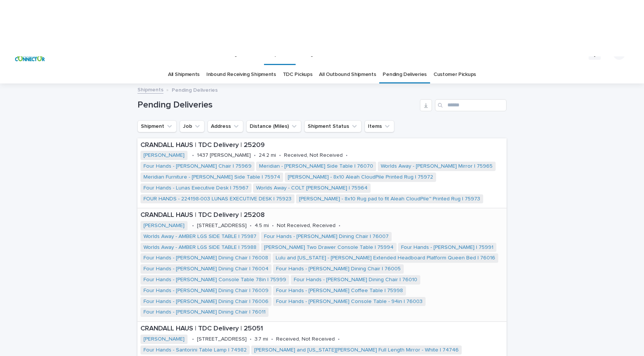 The width and height of the screenshot is (644, 356). I want to click on a: Four Hands - Santorini Table Lamp | 74982, so click(195, 350).